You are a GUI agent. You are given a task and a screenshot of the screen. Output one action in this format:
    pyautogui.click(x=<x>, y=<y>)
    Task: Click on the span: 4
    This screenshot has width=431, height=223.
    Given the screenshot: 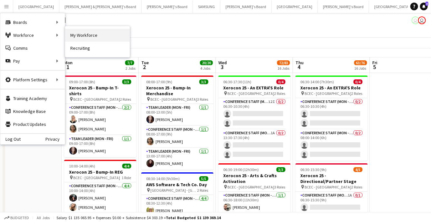 What is the action you would take?
    pyautogui.click(x=299, y=67)
    